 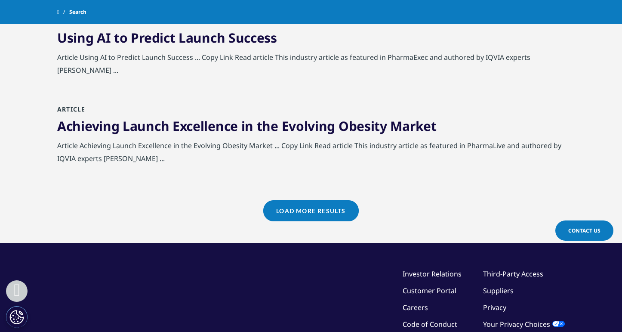 What do you see at coordinates (311, 66) in the screenshot?
I see `div: Article Using AI to Predict Launch Success ... Copy Link Read article This industry article as fe...` at bounding box center [311, 66].